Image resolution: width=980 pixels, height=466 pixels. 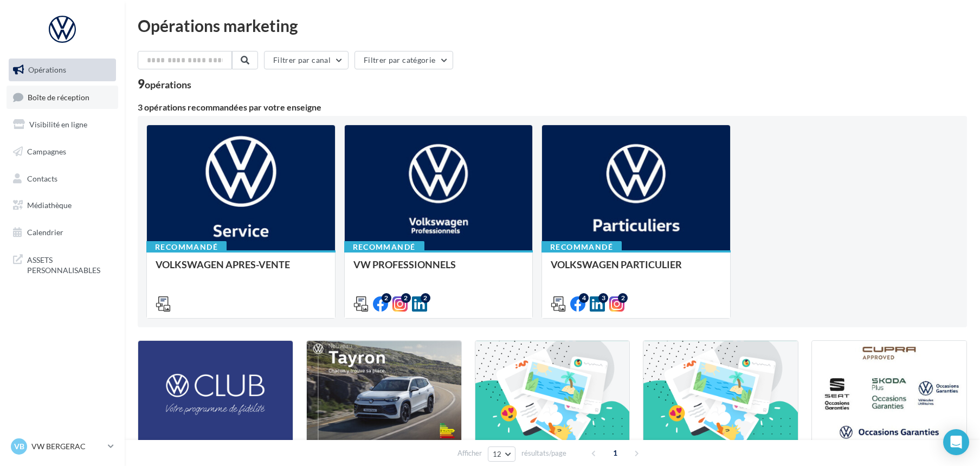 I want to click on span: 1, so click(x=615, y=453).